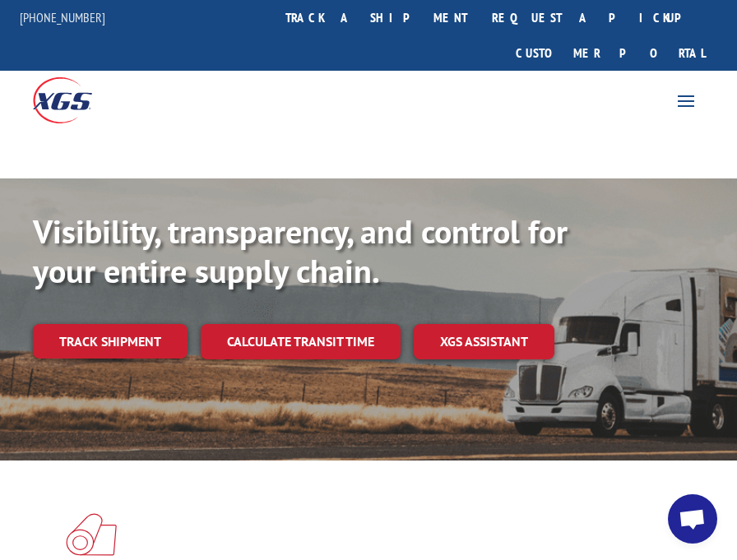 The image size is (737, 560). Describe the element at coordinates (91, 534) in the screenshot. I see `img: xgs-icon-total-supply-chain-intelligence-red` at that location.